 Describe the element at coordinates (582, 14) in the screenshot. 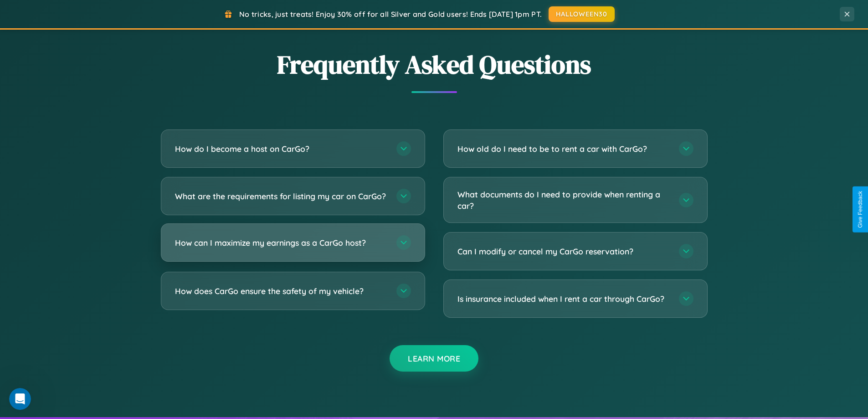

I see `button: HALLOWEEN30` at that location.